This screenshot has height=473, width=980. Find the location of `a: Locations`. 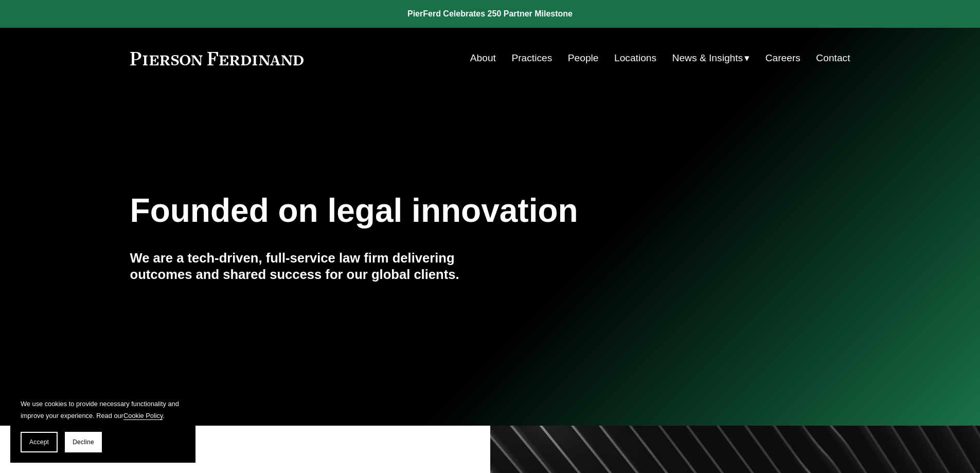

a: Locations is located at coordinates (635, 58).